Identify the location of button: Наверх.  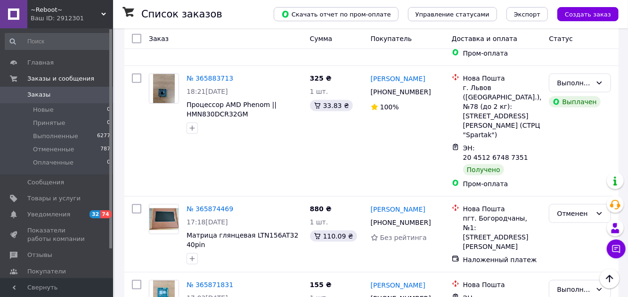
(610, 278).